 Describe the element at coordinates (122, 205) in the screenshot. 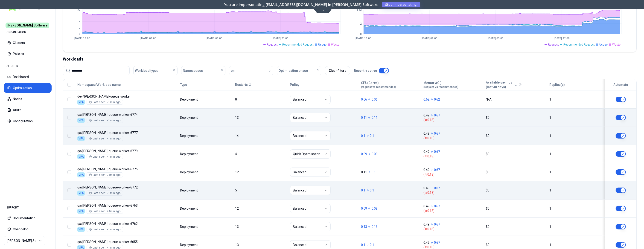

I see `p: alfred-queue-worker-6763` at that location.